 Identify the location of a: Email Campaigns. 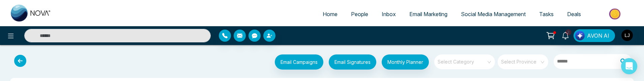
(296, 61).